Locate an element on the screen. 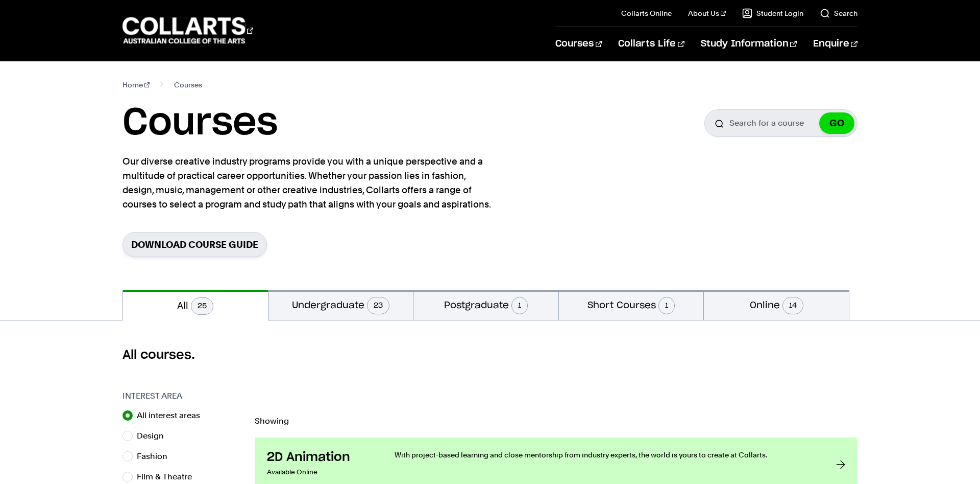 This screenshot has height=484, width=980. button: Postgraduate1 is located at coordinates (486, 304).